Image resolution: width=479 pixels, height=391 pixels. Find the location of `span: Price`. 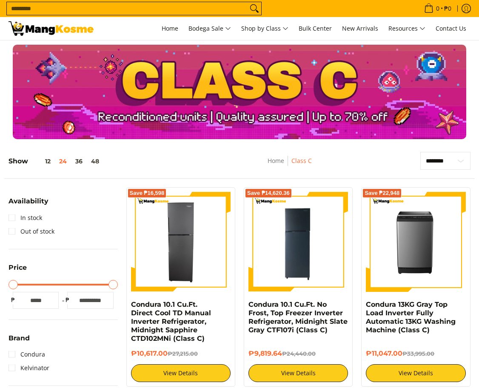

span: Price is located at coordinates (17, 267).